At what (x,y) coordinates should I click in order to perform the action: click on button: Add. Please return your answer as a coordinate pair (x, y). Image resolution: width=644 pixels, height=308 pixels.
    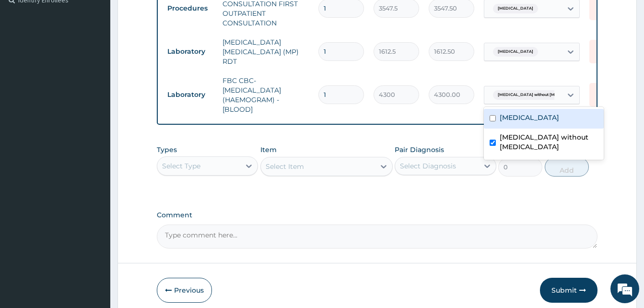
    Looking at the image, I should click on (567, 167).